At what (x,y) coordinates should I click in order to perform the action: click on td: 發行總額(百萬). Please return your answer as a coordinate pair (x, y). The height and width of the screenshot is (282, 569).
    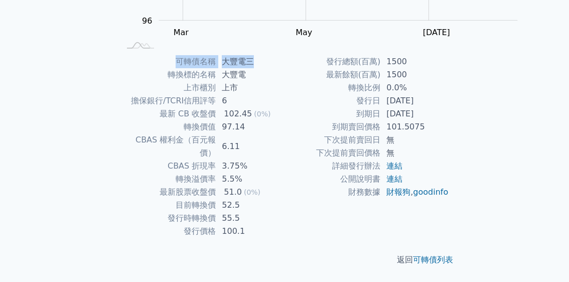
    Looking at the image, I should click on (332, 62).